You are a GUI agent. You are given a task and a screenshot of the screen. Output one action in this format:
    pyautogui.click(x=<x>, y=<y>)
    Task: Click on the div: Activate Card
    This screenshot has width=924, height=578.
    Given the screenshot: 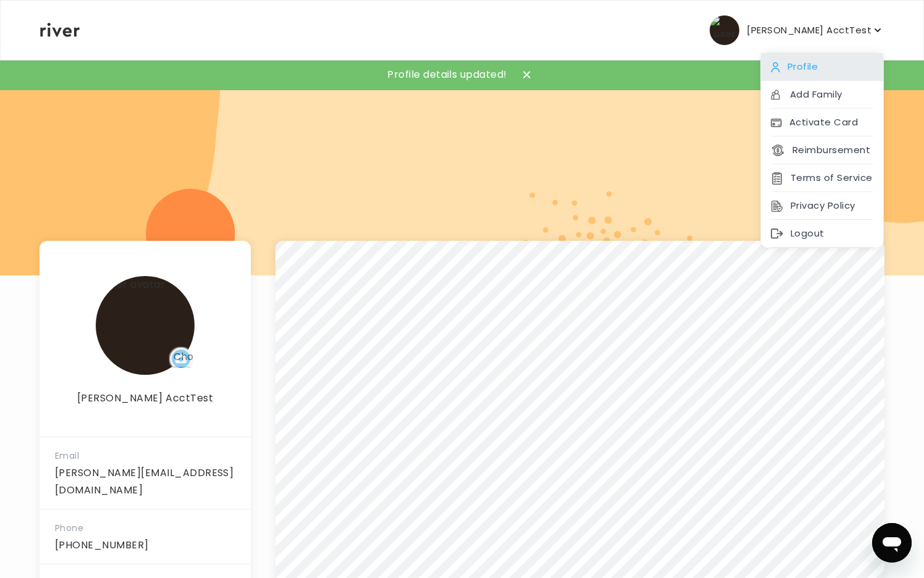 What is the action you would take?
    pyautogui.click(x=822, y=122)
    